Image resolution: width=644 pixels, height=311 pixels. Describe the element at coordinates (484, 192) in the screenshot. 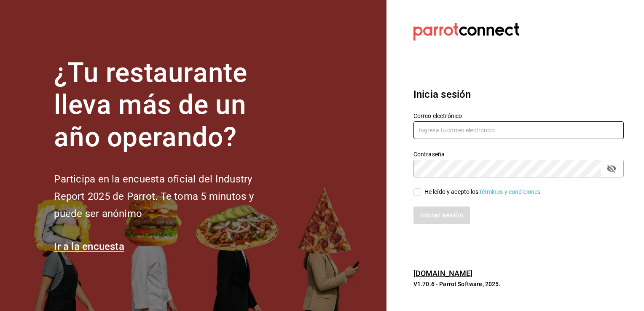

I see `div: He leído y acepto los` at that location.